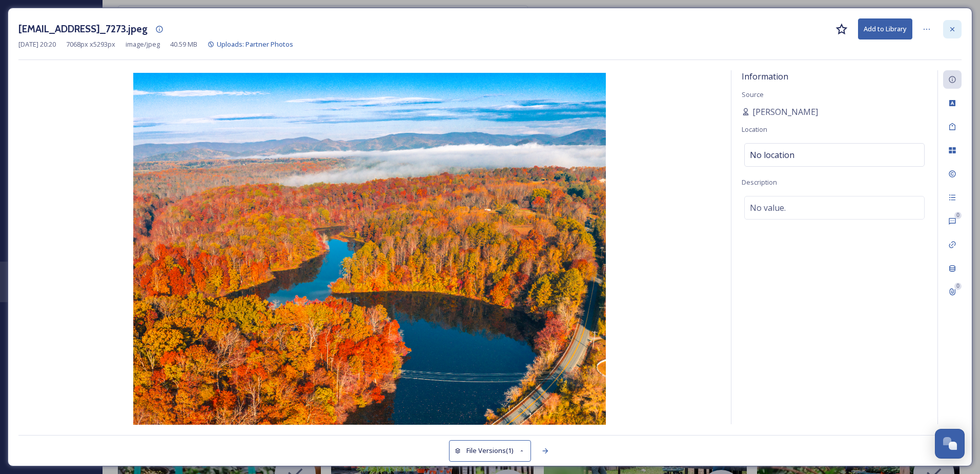  I want to click on span: No location, so click(772, 154).